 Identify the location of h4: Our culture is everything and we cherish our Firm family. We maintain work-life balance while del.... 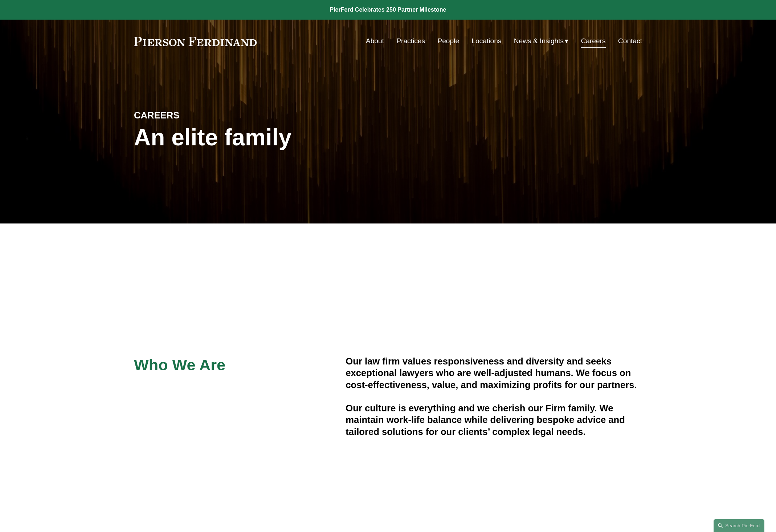
(494, 419).